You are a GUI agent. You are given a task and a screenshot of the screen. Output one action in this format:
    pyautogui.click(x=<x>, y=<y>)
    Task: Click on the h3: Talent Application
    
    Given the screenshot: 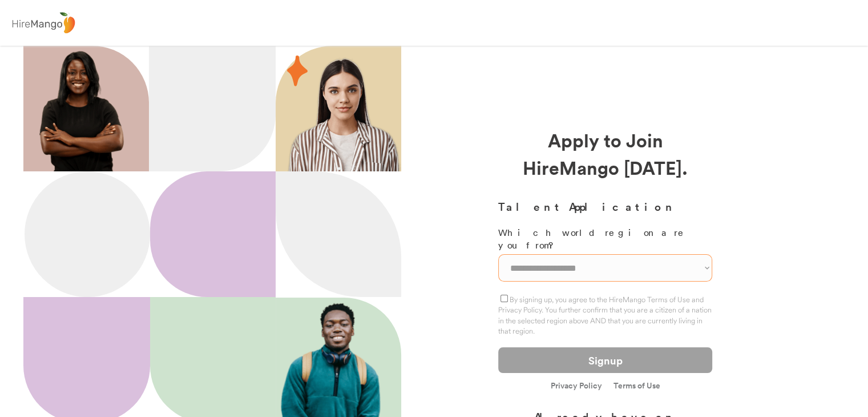 What is the action you would take?
    pyautogui.click(x=606, y=207)
    